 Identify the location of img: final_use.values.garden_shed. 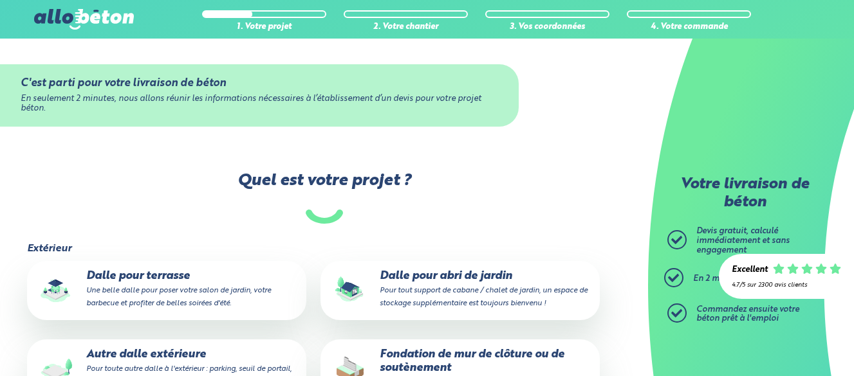
(350, 291).